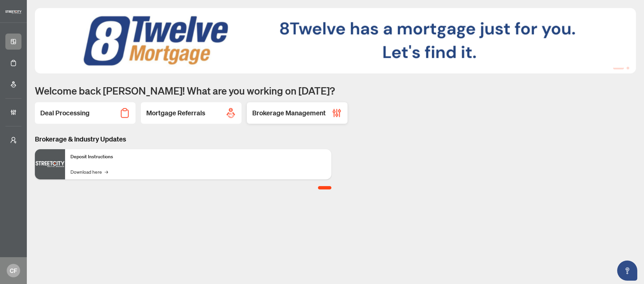 Image resolution: width=644 pixels, height=284 pixels. What do you see at coordinates (289, 113) in the screenshot?
I see `h2: Brokerage Management` at bounding box center [289, 113].